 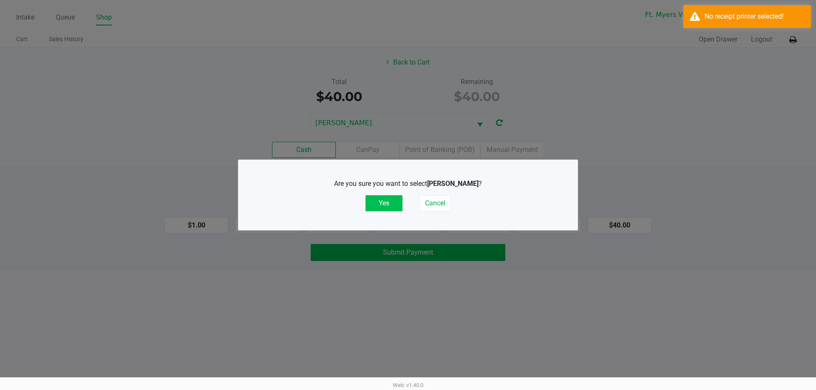 What do you see at coordinates (754, 17) in the screenshot?
I see `div: No receipt printer selected!` at bounding box center [754, 17].